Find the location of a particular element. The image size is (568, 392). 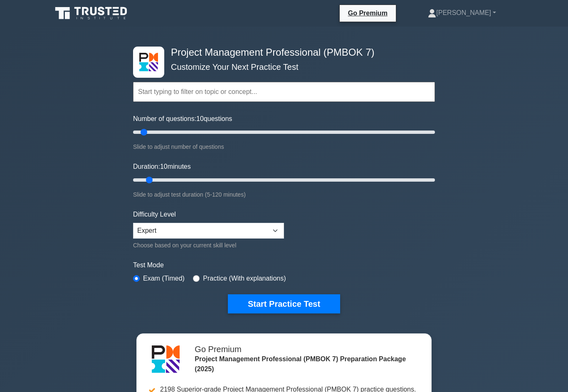

label: Test Mode is located at coordinates (284, 265).